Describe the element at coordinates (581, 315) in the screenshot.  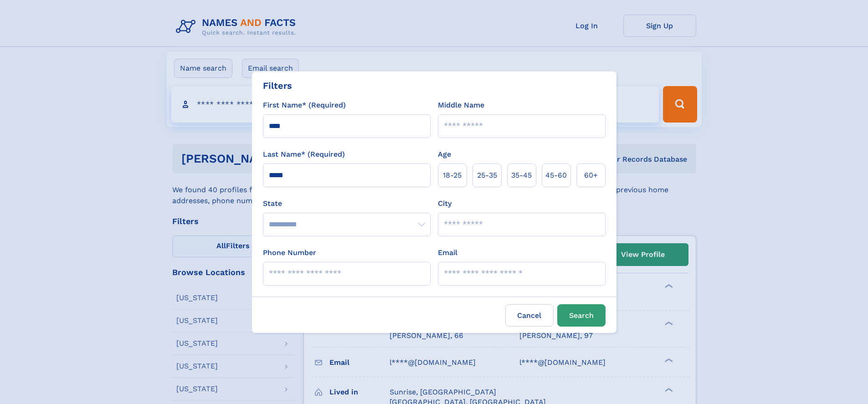
I see `button: Search` at that location.